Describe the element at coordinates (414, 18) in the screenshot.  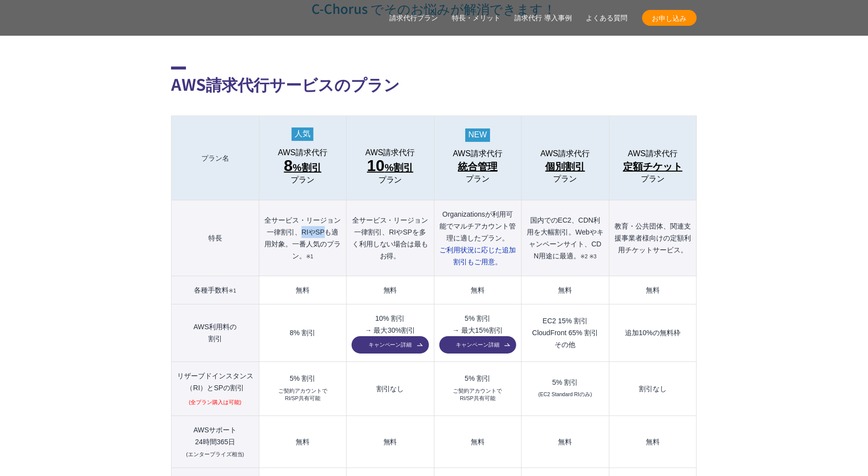
I see `a: 請求代行プラン` at that location.